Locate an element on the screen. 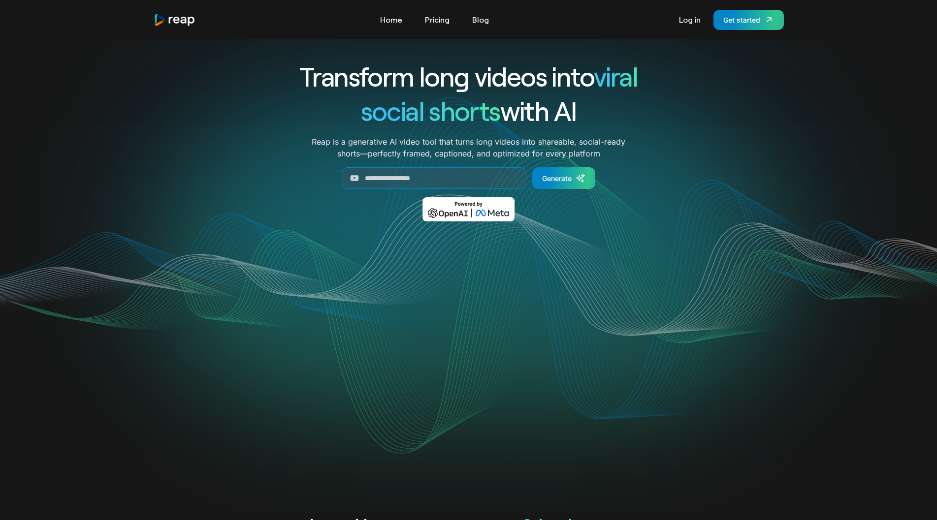 This screenshot has height=520, width=937. span: viral is located at coordinates (615, 76).